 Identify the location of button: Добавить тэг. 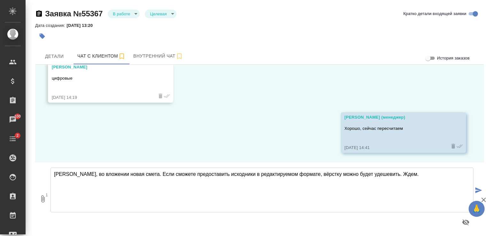
(42, 36).